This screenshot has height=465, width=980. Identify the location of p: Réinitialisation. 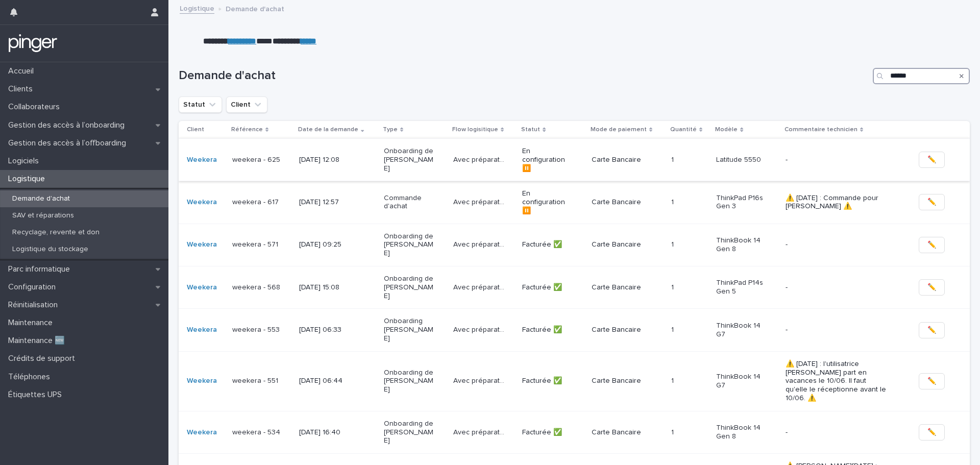
(35, 305).